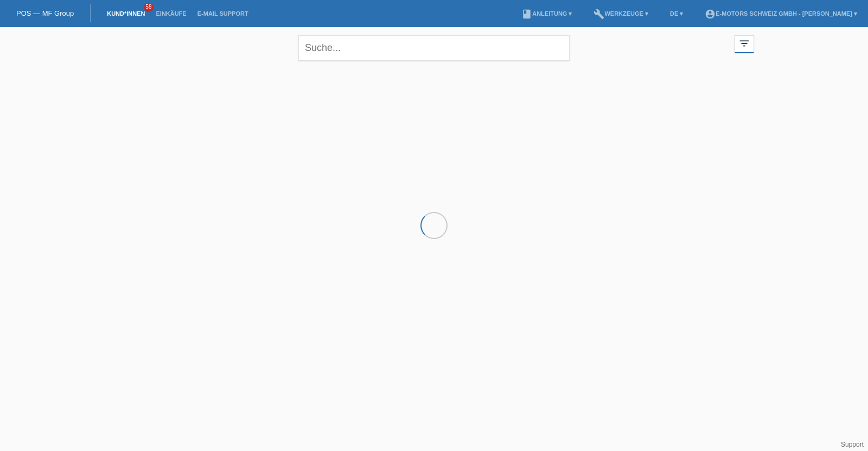 The image size is (868, 451). I want to click on a: POS — MF Group, so click(45, 13).